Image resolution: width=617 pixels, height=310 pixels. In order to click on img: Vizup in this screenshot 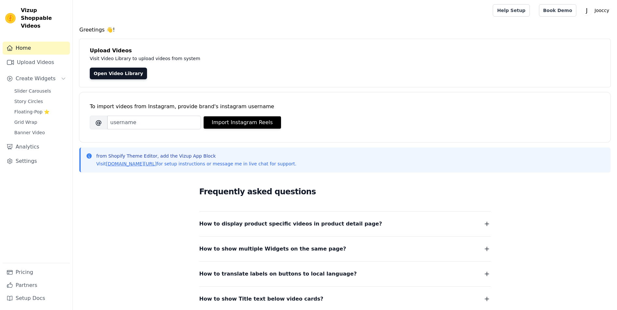, I will do `click(10, 18)`.